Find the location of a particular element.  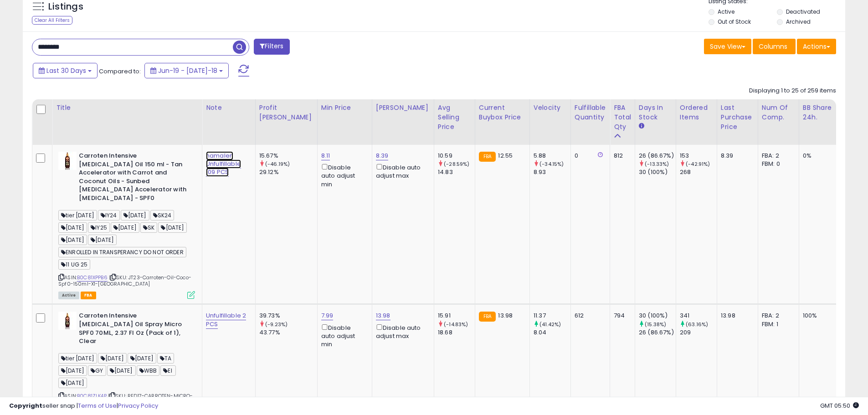

span: GY is located at coordinates (97, 371).